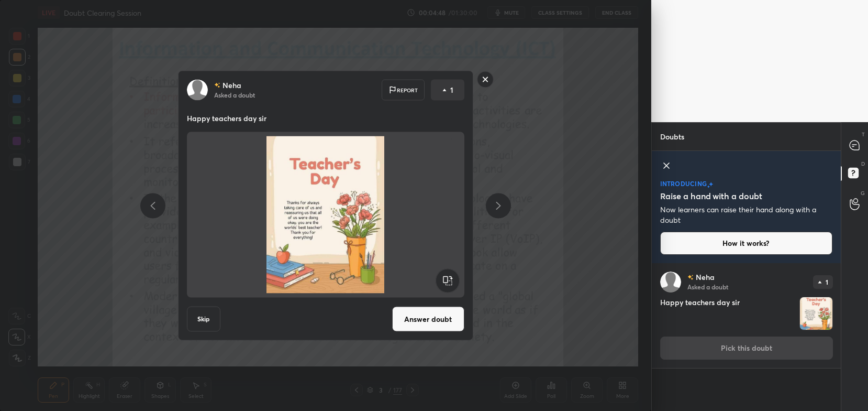 The image size is (868, 411). What do you see at coordinates (684, 184) in the screenshot?
I see `p: introducing` at bounding box center [684, 184].